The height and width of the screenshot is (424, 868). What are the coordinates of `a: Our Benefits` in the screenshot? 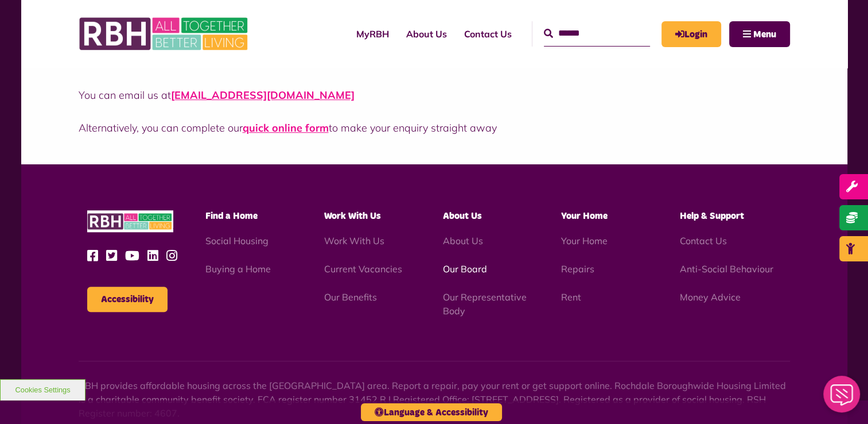 It's located at (351, 297).